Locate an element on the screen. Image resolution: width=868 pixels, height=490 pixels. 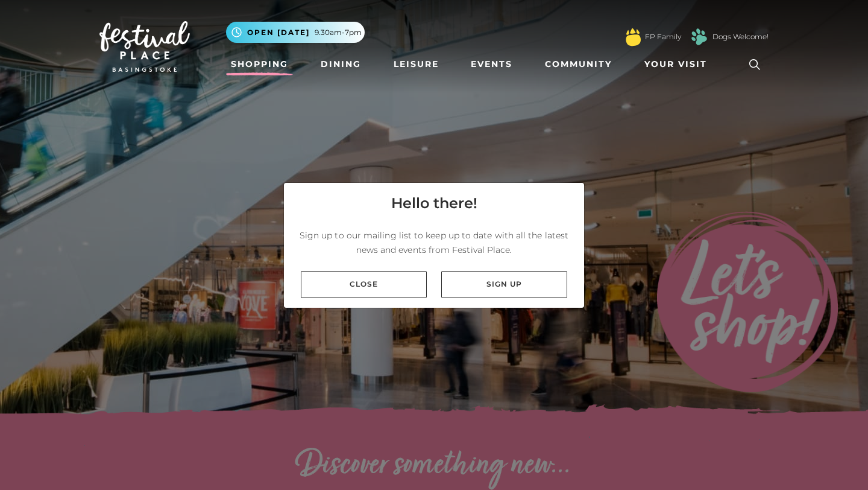
a: Dining is located at coordinates (341, 64).